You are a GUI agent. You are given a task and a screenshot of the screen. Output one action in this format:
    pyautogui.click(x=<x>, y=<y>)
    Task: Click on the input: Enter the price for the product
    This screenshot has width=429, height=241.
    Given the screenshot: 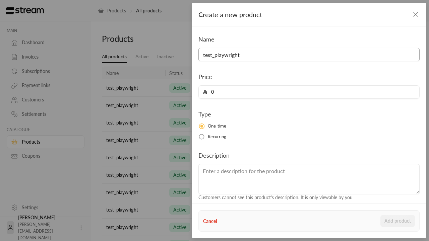 What is the action you would take?
    pyautogui.click(x=311, y=92)
    